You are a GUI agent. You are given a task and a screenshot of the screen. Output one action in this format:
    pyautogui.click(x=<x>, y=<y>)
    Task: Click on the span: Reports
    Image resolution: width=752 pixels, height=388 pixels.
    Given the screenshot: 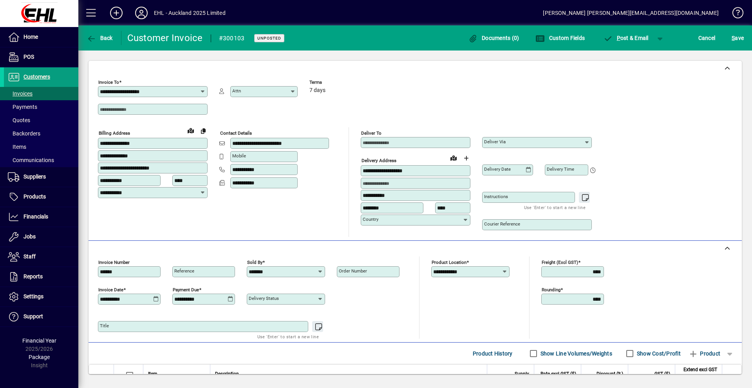 What is the action you would take?
    pyautogui.click(x=33, y=277)
    